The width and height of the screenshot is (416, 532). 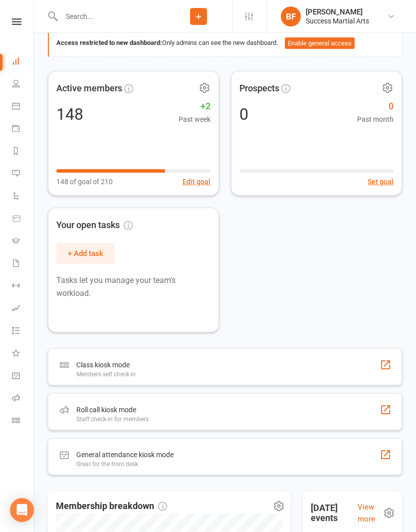 I want to click on a: Class kiosk mode, so click(x=23, y=422).